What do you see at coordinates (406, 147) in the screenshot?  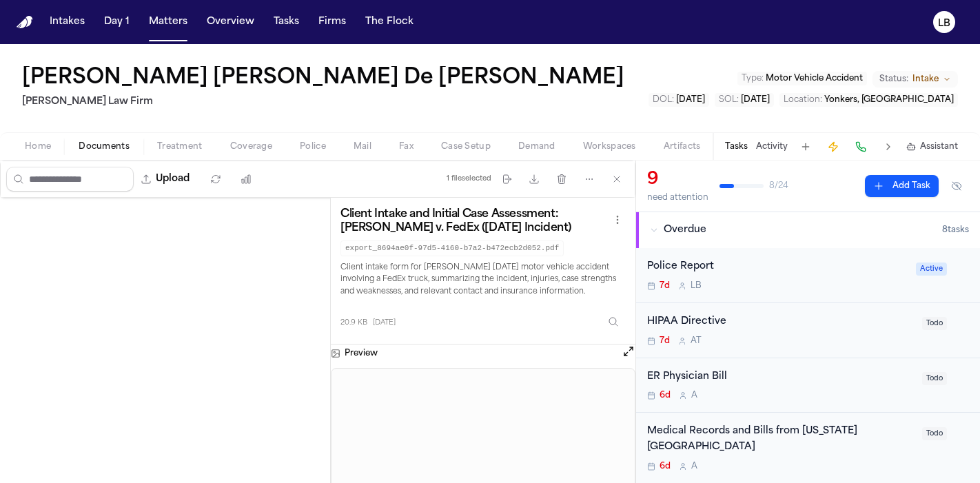 I see `span: Fax` at bounding box center [406, 147].